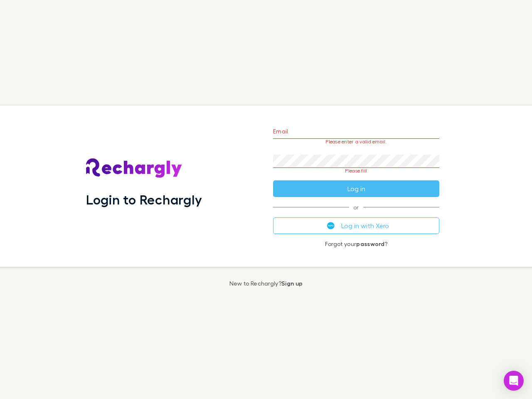 Image resolution: width=532 pixels, height=399 pixels. Describe the element at coordinates (356, 244) in the screenshot. I see `p: Forgot your ?` at that location.